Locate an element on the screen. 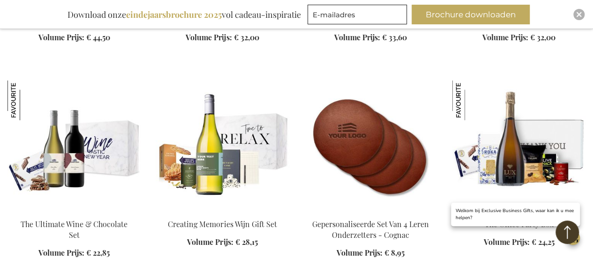  a: The Office Party Box is located at coordinates (519, 224).